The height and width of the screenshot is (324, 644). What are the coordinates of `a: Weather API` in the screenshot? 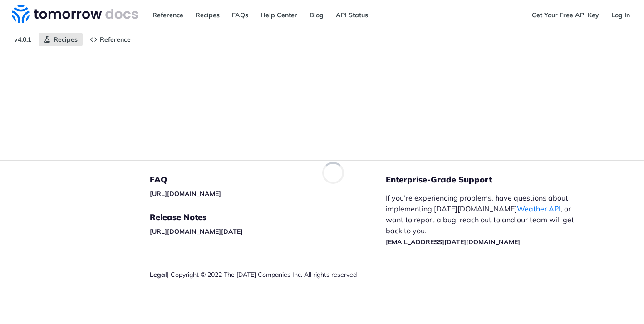 It's located at (539, 208).